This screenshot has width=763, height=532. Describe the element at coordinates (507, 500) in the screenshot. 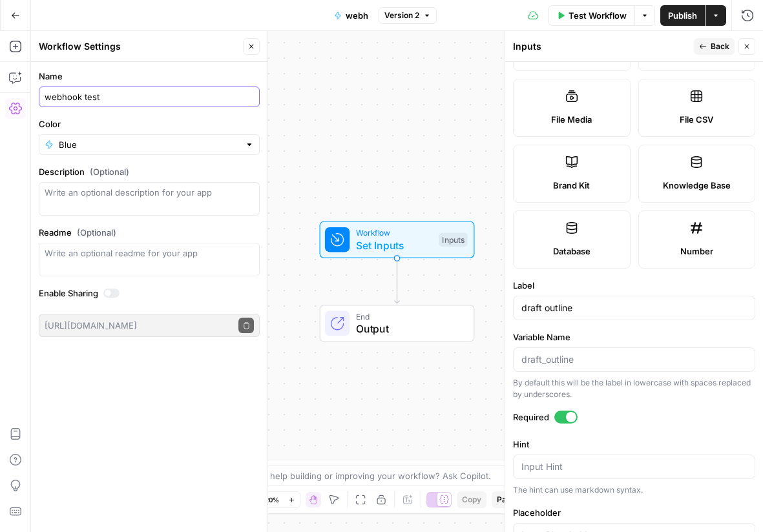

I see `span: Paste` at that location.